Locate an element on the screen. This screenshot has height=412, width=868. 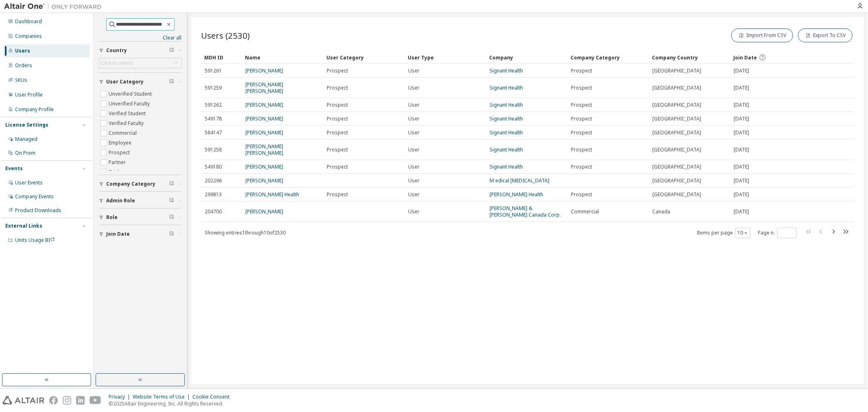
div: Cookie Consent is located at coordinates (213, 397).